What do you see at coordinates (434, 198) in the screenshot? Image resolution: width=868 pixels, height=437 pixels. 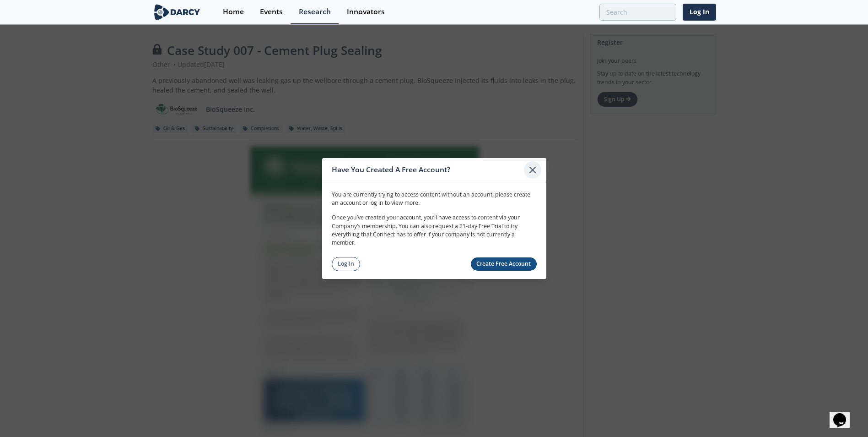 I see `p: You are currently trying to access content without an account, please create an account or log in...` at bounding box center [434, 198].